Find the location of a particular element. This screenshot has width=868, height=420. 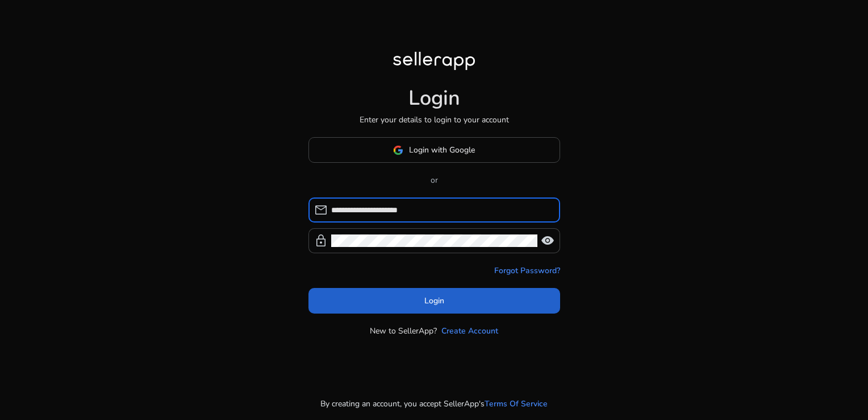

button: Login is located at coordinates (434, 301).